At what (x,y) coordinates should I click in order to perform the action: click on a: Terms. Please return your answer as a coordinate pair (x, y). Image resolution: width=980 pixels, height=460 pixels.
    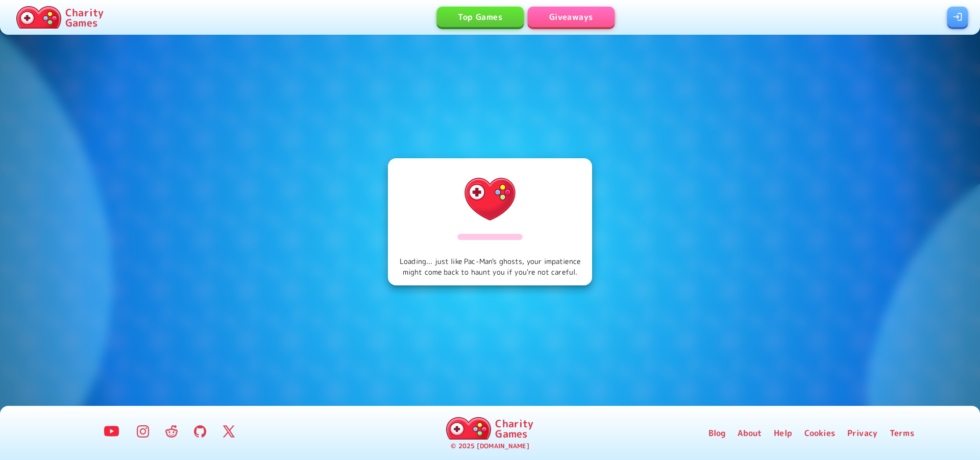
    Looking at the image, I should click on (902, 433).